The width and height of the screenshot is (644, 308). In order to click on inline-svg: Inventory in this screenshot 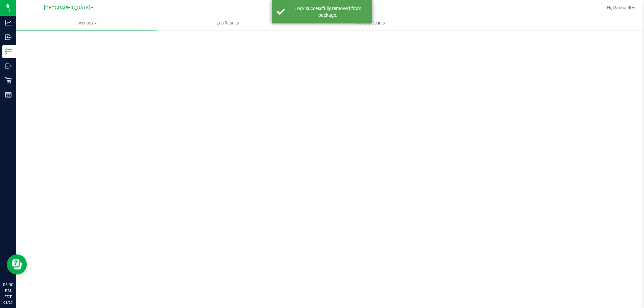, I will do `click(8, 52)`.